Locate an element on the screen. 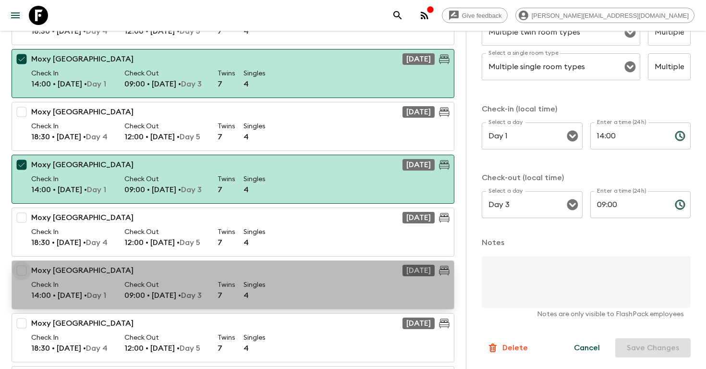 Image resolution: width=706 pixels, height=369 pixels. span: Give feedback is located at coordinates (482, 15).